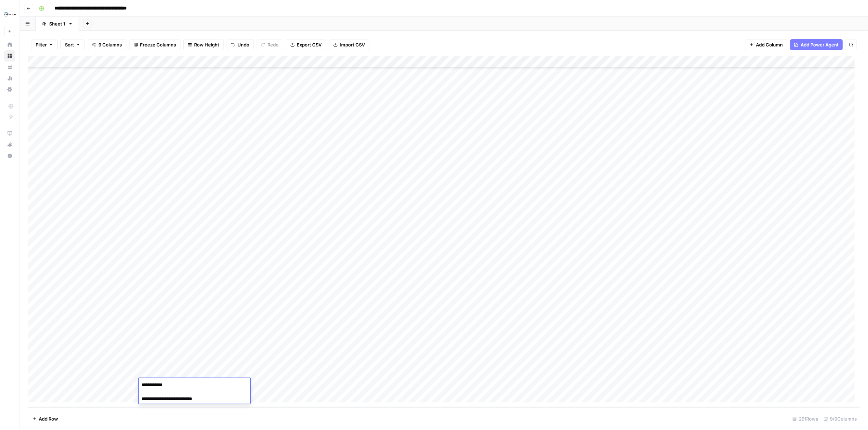 This screenshot has height=430, width=868. Describe the element at coordinates (352, 45) in the screenshot. I see `span: Import CSV` at that location.